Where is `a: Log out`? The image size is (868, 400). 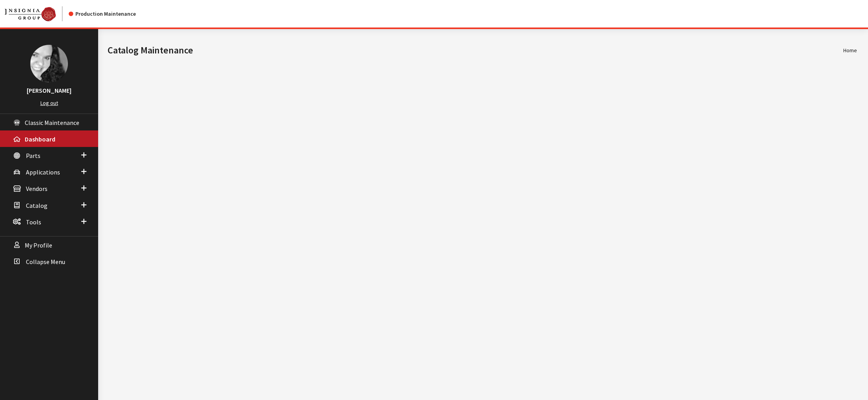
a: Log out is located at coordinates (49, 103).